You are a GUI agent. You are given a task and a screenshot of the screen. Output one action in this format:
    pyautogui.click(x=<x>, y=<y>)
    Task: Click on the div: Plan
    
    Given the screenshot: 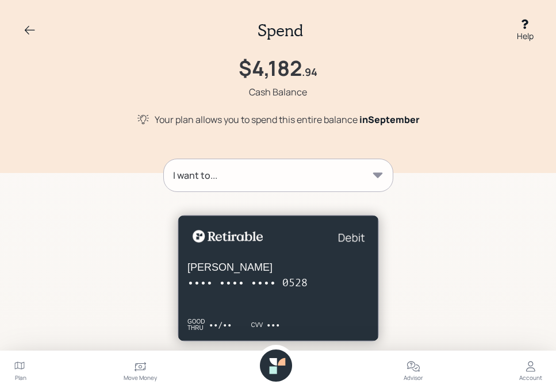 What is the action you would take?
    pyautogui.click(x=21, y=379)
    